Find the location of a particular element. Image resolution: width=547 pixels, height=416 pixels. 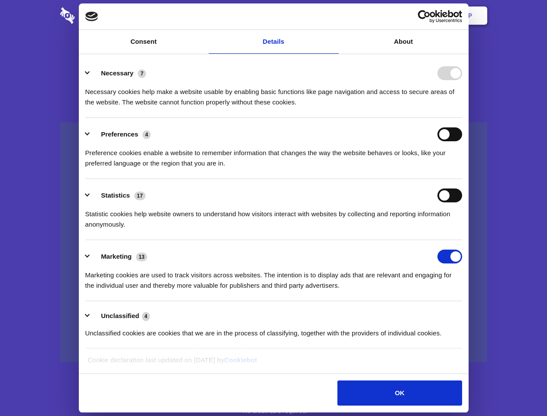

button: Unclassified (4) is located at coordinates (120, 316).